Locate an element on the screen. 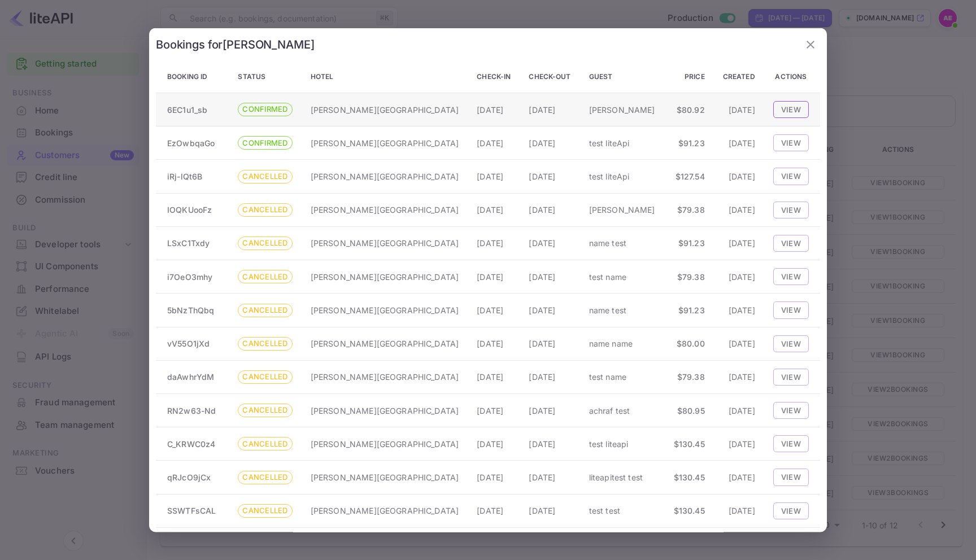 This screenshot has width=976, height=560. th: Status is located at coordinates (265, 76).